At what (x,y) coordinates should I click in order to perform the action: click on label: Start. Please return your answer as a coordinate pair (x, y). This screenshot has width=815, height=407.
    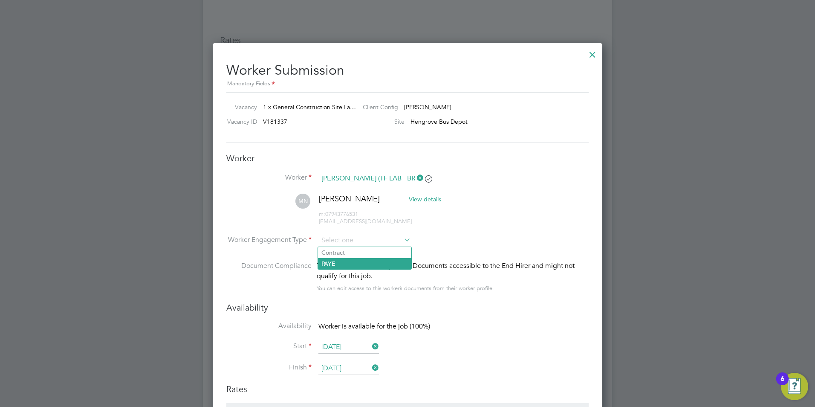
    Looking at the image, I should click on (269, 346).